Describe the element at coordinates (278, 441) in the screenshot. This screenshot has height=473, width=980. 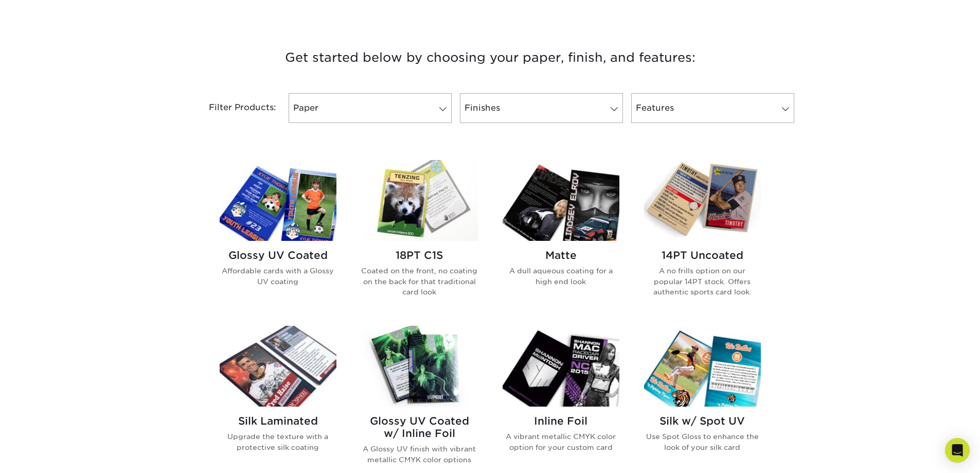
I see `p: Upgrade the texture with a protective silk coating` at that location.